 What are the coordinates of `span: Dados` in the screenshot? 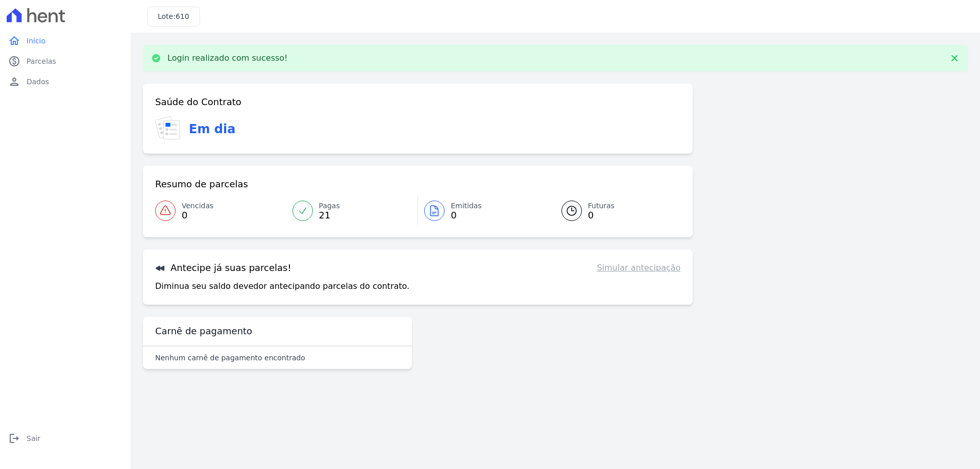 It's located at (38, 81).